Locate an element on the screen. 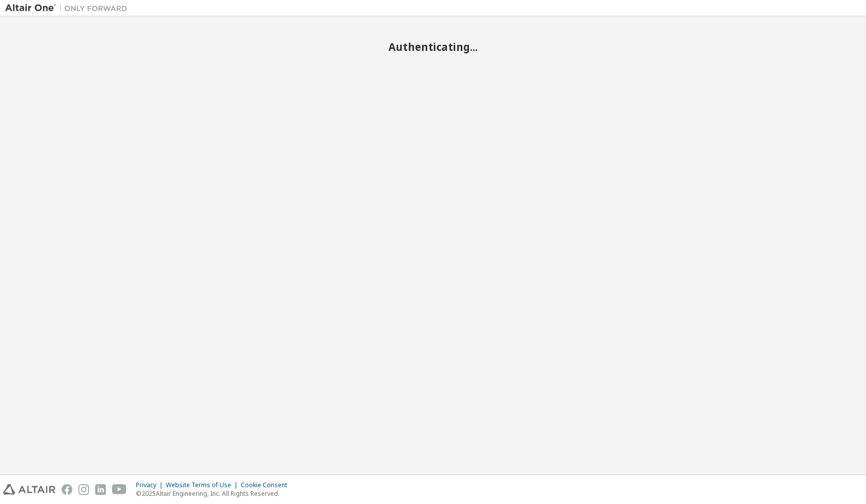  div: Cookie Consent is located at coordinates (266, 485).